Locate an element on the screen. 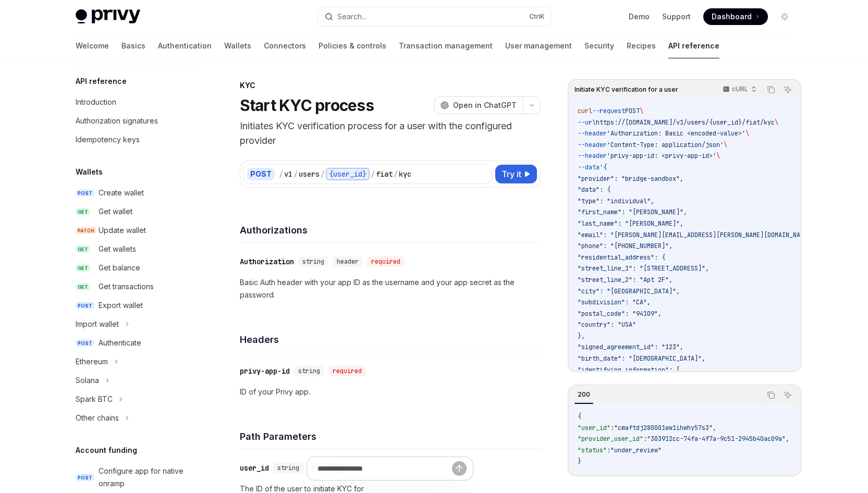 This screenshot has height=493, width=868. a: Welcome is located at coordinates (92, 46).